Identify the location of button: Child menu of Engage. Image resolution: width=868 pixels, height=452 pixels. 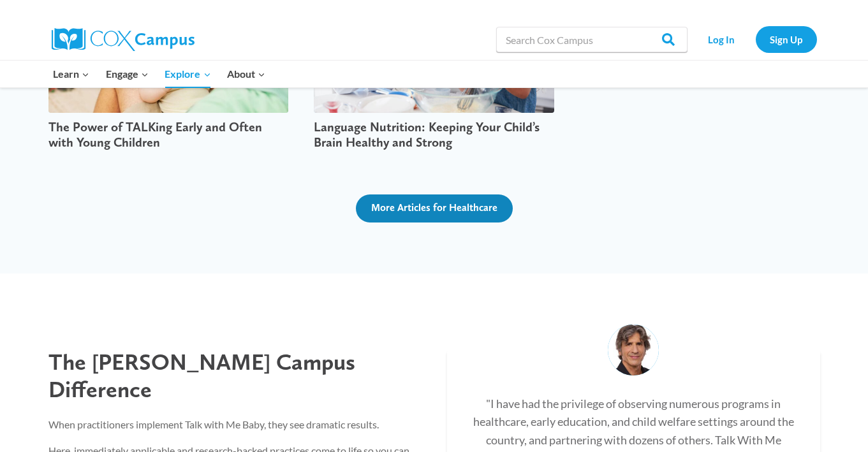
(127, 74).